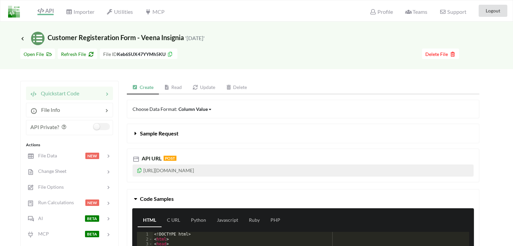  What do you see at coordinates (236, 88) in the screenshot?
I see `a: Delete` at bounding box center [236, 88].